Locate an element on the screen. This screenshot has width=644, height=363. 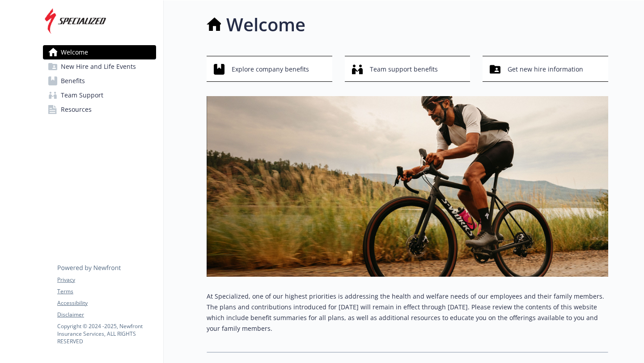
img: overview page banner is located at coordinates (407, 187).